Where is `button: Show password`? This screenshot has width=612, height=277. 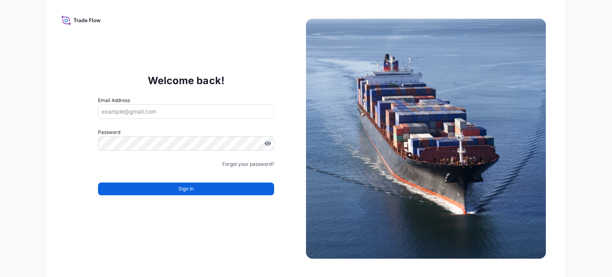
button: Show password is located at coordinates (268, 143).